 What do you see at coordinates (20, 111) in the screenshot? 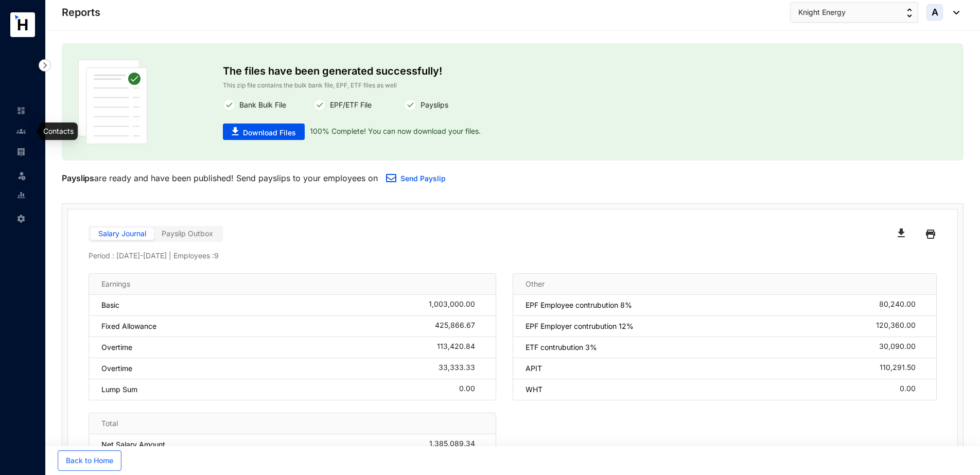
I see `li: Home` at bounding box center [20, 111].